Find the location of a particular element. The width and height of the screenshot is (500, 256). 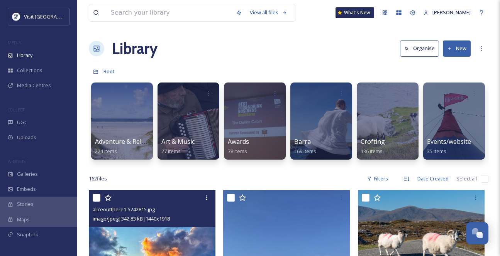

span: Collections is located at coordinates (30, 70).